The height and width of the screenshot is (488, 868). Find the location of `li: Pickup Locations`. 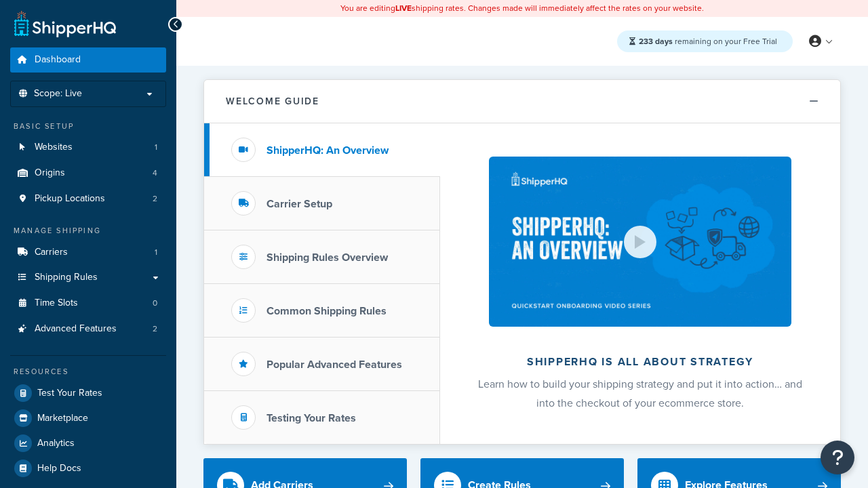

li: Pickup Locations is located at coordinates (88, 198).